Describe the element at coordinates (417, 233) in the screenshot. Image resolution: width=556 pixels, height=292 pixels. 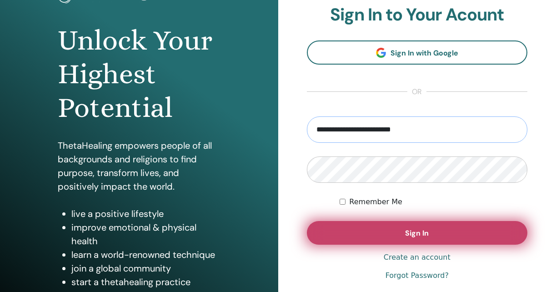
I see `button: Sign In` at that location.